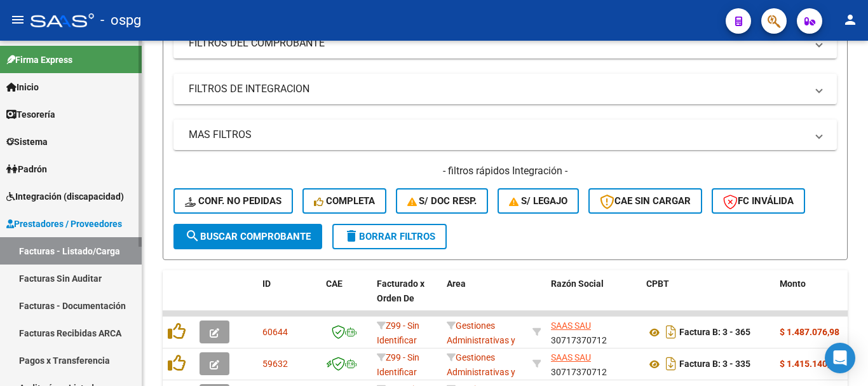 This screenshot has width=868, height=386. Describe the element at coordinates (645, 201) in the screenshot. I see `span: CAE SIN CARGAR` at that location.